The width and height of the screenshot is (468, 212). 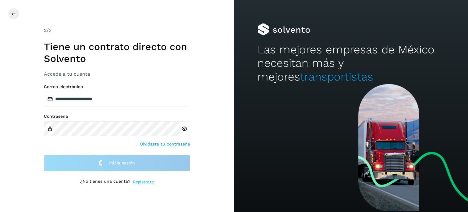 I want to click on span: transportistas, so click(x=337, y=77).